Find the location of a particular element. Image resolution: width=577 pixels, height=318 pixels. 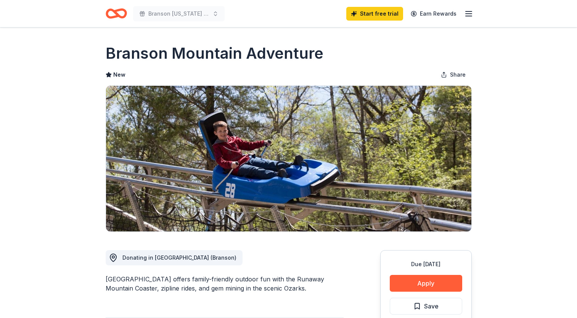

span: Share is located at coordinates (457, 75).